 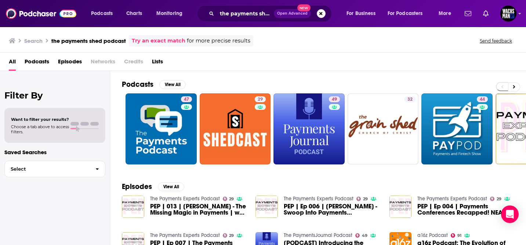 I want to click on span: Lists, so click(x=157, y=63).